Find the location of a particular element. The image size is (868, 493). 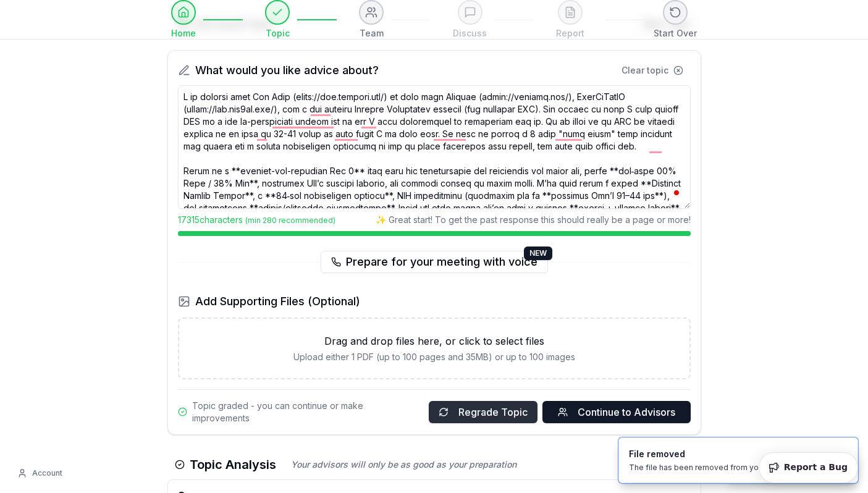

span: What would you like advice about? is located at coordinates (286, 70).